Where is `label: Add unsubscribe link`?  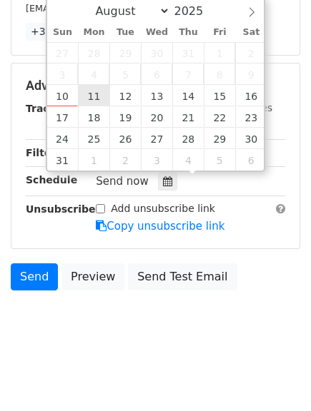 label: Add unsubscribe link is located at coordinates (163, 209).